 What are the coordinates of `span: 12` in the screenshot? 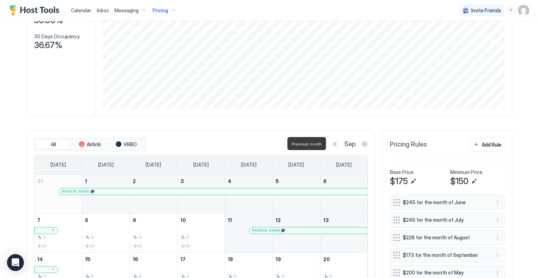 It's located at (278, 220).